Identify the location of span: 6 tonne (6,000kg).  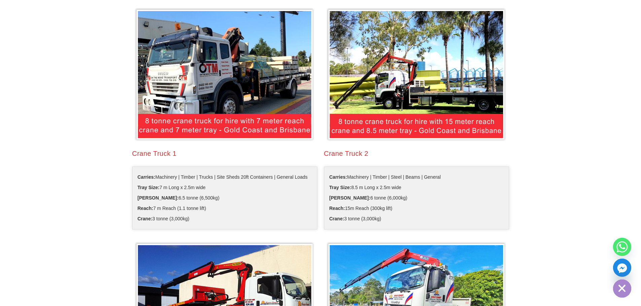
(368, 198).